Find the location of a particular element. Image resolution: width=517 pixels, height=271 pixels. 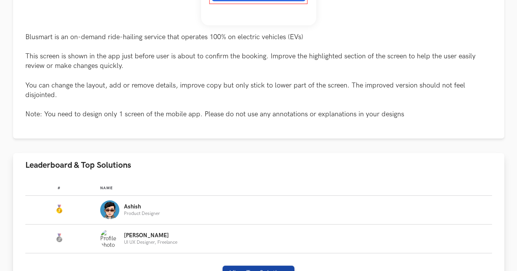

span: Name is located at coordinates (106, 188).